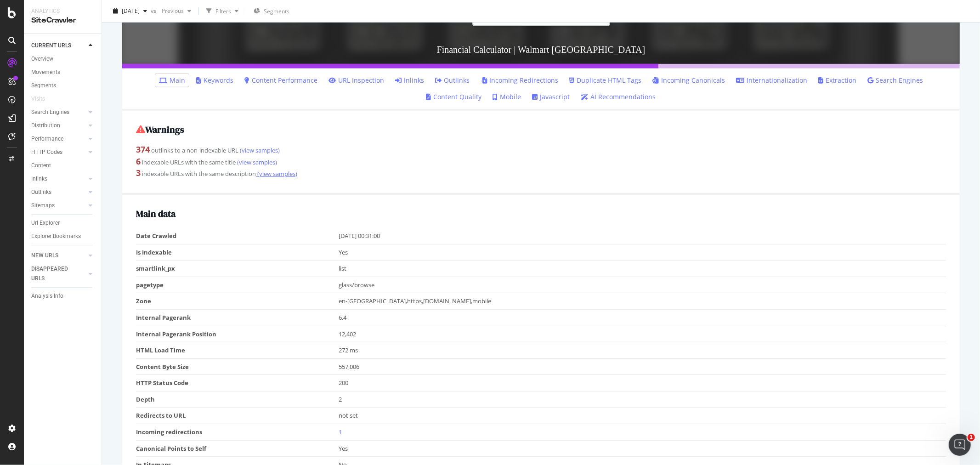 The image size is (980, 465). Describe the element at coordinates (642, 318) in the screenshot. I see `td: 6.4` at that location.